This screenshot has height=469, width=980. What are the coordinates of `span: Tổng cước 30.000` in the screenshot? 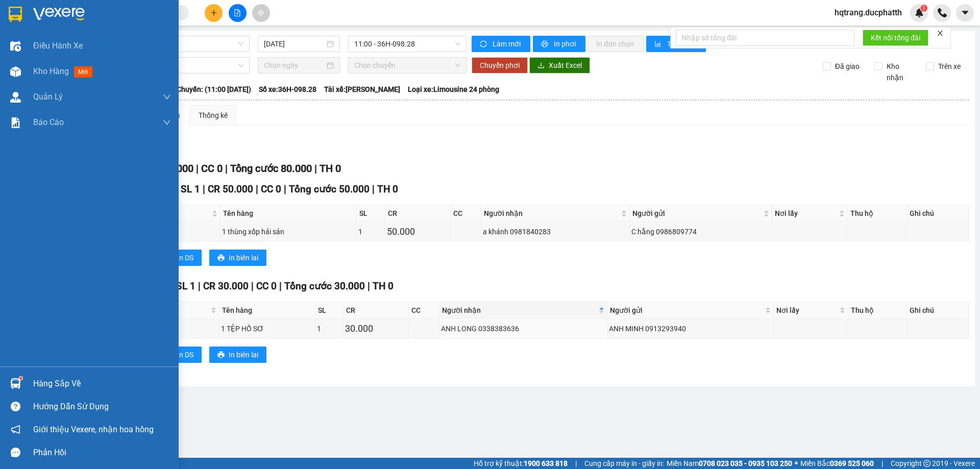 It's located at (325, 286).